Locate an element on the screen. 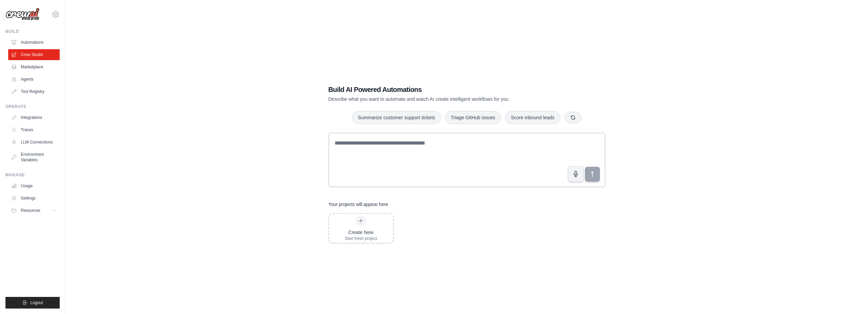  div: Start fresh project is located at coordinates (361, 238).